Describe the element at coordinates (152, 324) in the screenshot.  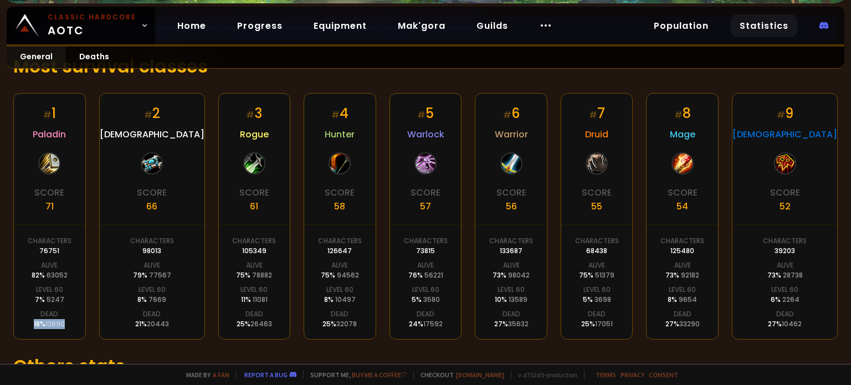
I see `div: 21 %` at that location.